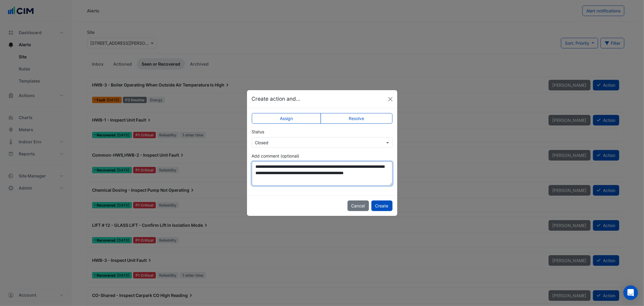  Describe the element at coordinates (277, 99) in the screenshot. I see `h5: Create action and...` at that location.